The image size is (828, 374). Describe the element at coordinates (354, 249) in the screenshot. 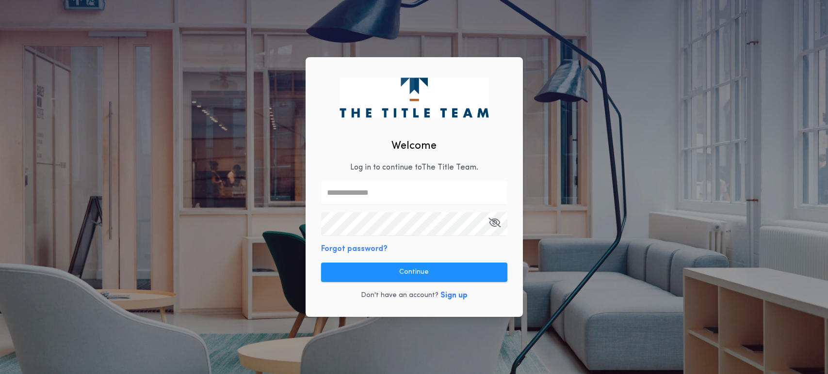

I see `button: Forgot password?` at that location.